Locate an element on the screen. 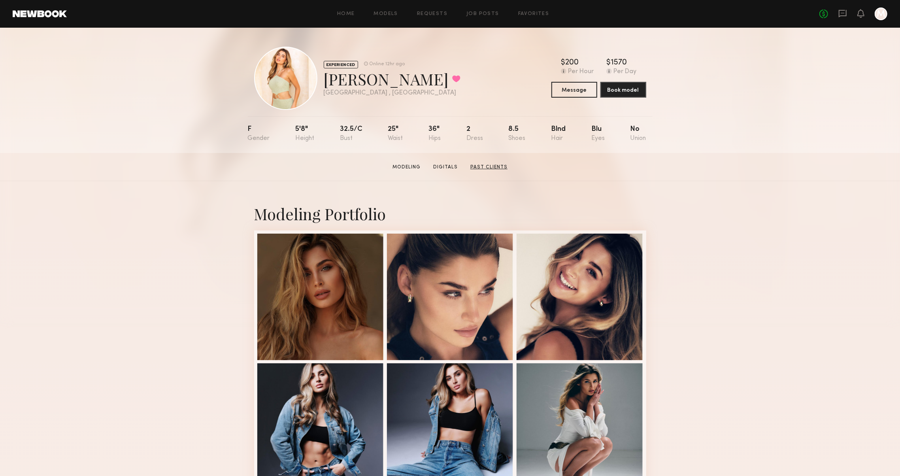  div: Online 12hr ago is located at coordinates (387, 64).